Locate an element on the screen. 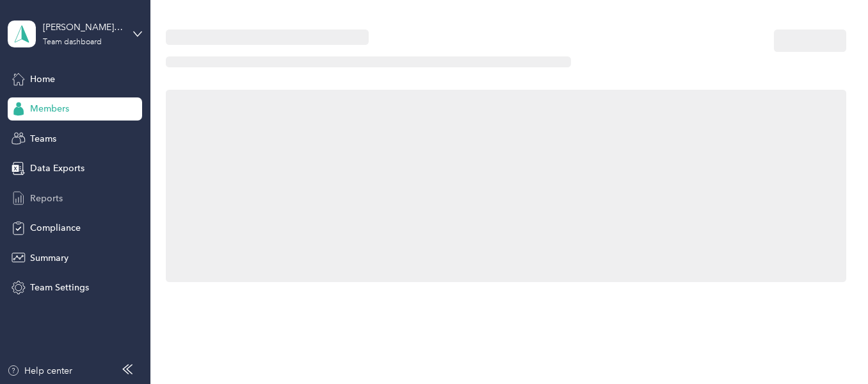 The height and width of the screenshot is (384, 868). span: Data Exports is located at coordinates (57, 168).